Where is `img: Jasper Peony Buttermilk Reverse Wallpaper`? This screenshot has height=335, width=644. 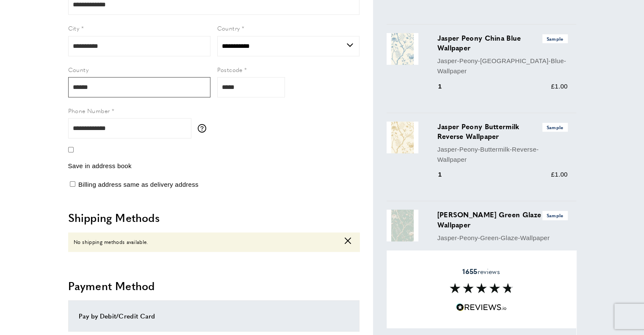 img: Jasper Peony Buttermilk Reverse Wallpaper is located at coordinates (402, 137).